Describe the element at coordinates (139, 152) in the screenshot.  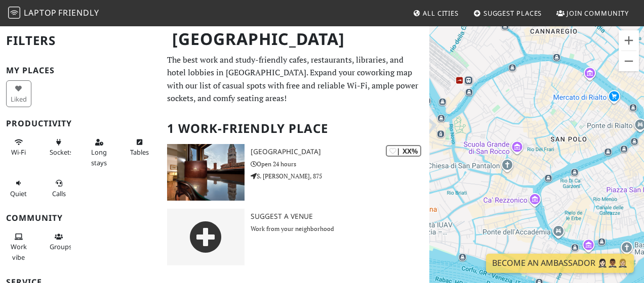
I see `span: Work-friendly tables` at that location.